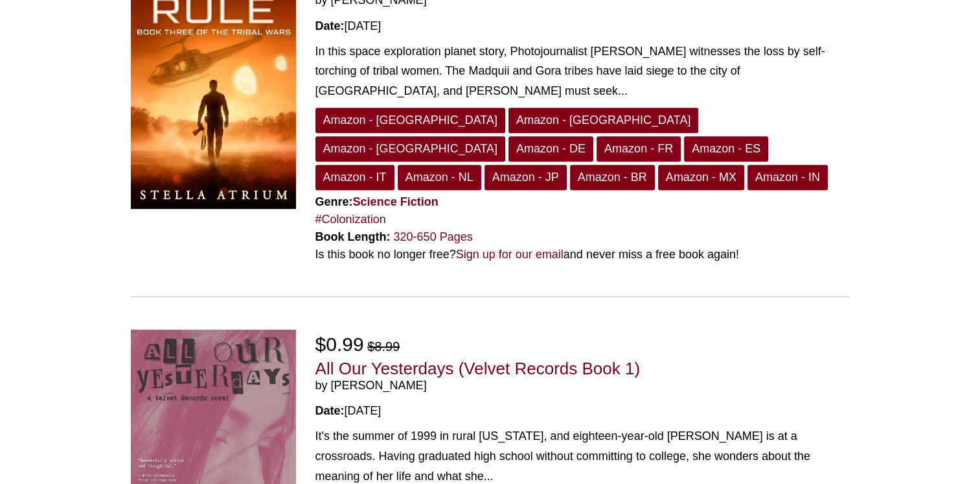 Image resolution: width=980 pixels, height=484 pixels. What do you see at coordinates (353, 237) in the screenshot?
I see `strong: Book Length:` at bounding box center [353, 237].